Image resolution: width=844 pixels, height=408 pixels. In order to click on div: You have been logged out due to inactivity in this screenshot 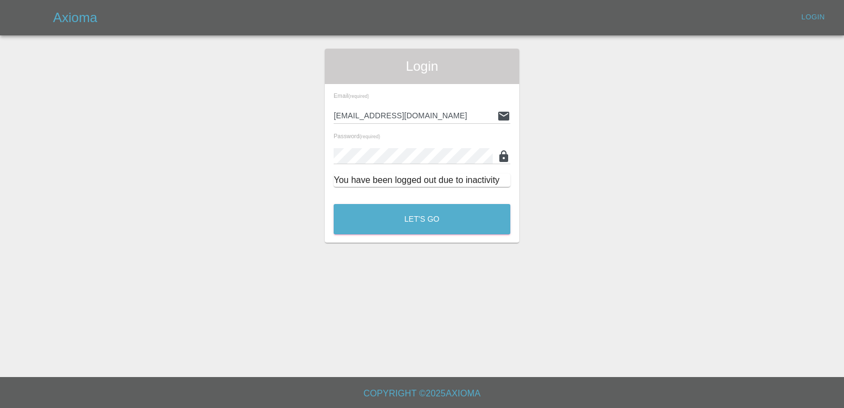, I will do `click(422, 180)`.